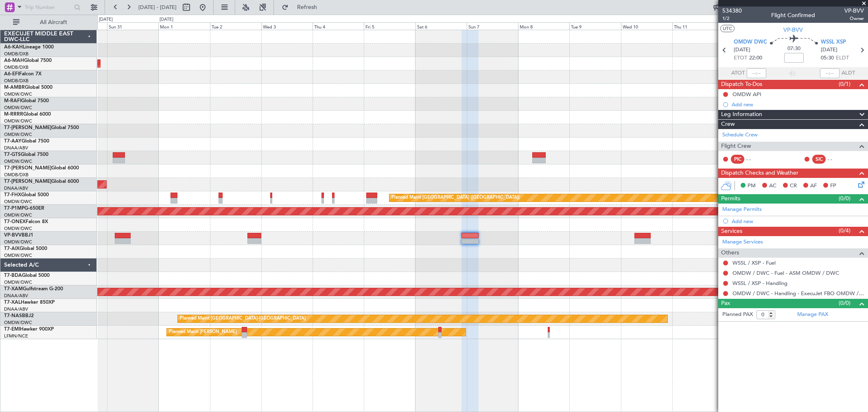  Describe the element at coordinates (13, 114) in the screenshot. I see `span: M-RRRR` at that location.